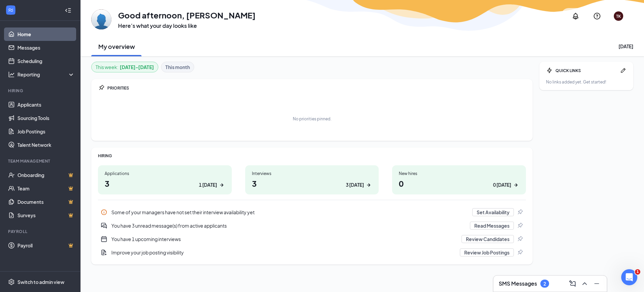 This screenshot has height=292, width=644. I want to click on div: Interviews, so click(312, 173).